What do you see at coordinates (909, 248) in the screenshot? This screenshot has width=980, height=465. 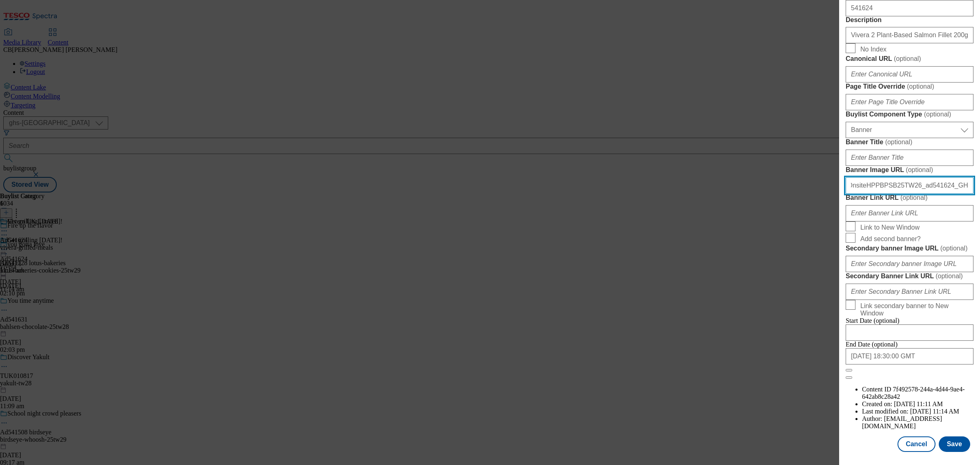 I see `label: Secondary banner Image URL` at bounding box center [909, 248].